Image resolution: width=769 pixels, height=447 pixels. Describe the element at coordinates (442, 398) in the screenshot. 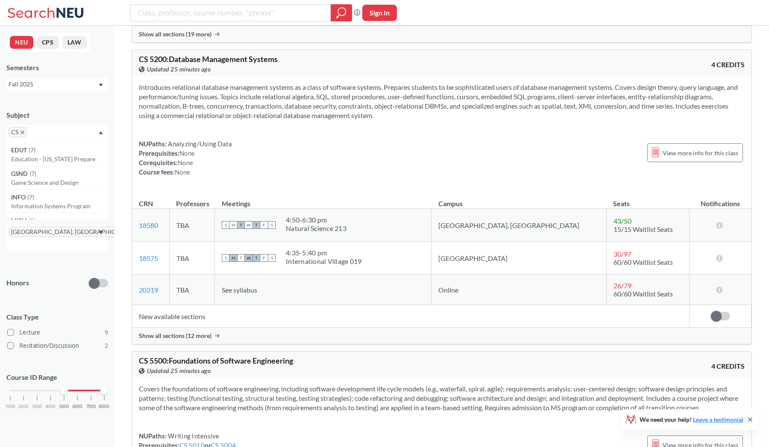

I see `section: Covers the foundations of software engineering, including software development life cycle models ...` at that location.